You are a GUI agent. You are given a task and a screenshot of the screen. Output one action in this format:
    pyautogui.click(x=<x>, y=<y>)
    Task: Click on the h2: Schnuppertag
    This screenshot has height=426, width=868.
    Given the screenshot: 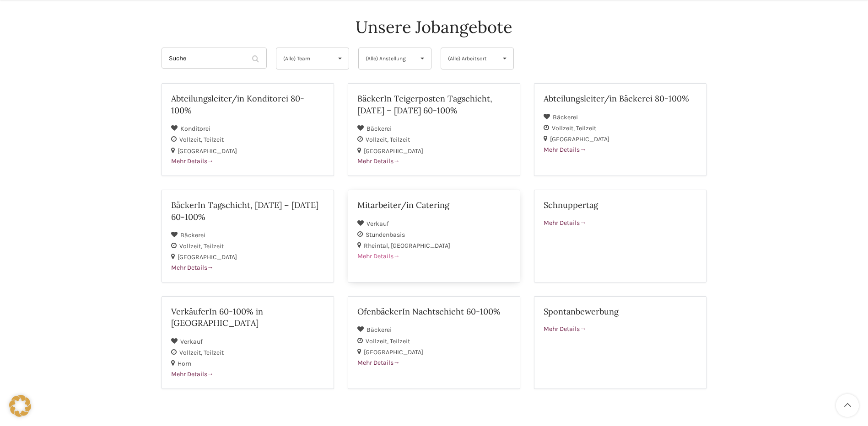 What is the action you would take?
    pyautogui.click(x=620, y=205)
    